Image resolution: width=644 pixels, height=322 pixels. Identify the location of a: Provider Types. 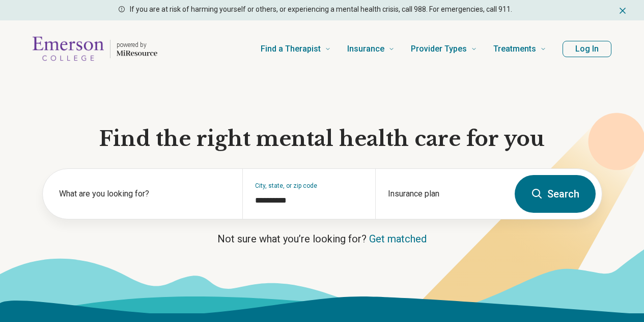
(444, 49).